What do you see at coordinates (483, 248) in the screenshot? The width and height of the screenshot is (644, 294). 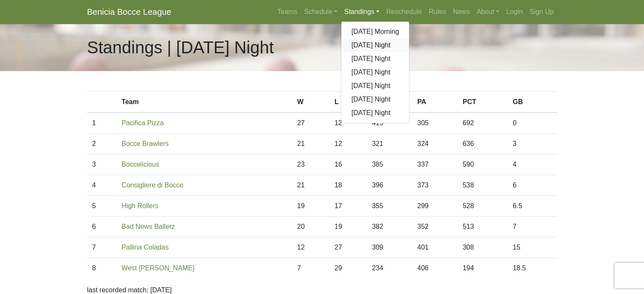 I see `td: 308` at bounding box center [483, 248].